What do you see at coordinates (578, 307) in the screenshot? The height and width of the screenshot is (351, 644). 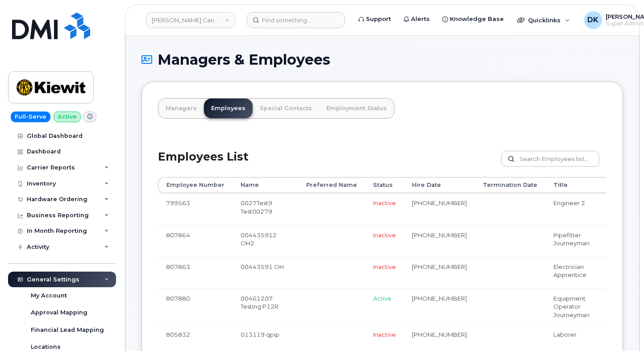 I see `td: Equipment Operator Journeyman` at bounding box center [578, 307].